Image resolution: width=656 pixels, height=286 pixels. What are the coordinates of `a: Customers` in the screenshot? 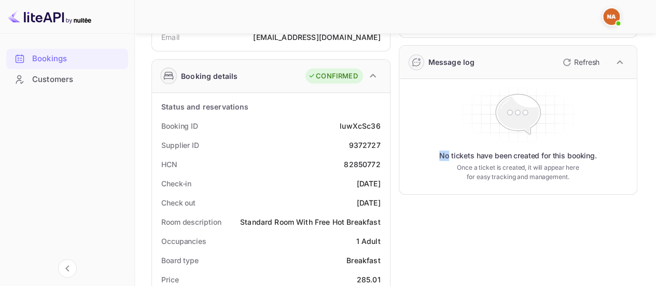 It's located at (67, 79).